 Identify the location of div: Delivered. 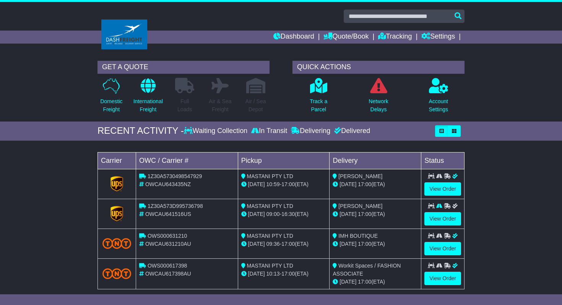
(351, 131).